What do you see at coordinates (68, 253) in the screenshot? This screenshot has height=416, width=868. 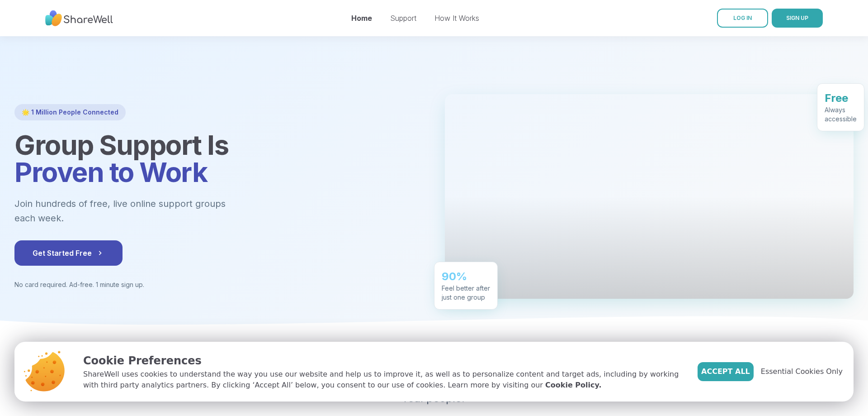 I see `span: Get Started Free` at bounding box center [68, 253].